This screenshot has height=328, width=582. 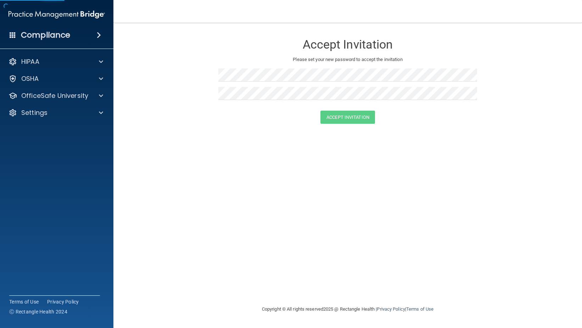 I want to click on a: Settings, so click(x=56, y=113).